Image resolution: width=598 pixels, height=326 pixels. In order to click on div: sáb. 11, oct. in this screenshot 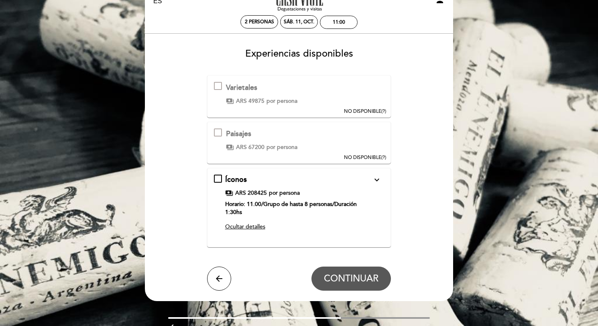, I will do `click(299, 22)`.